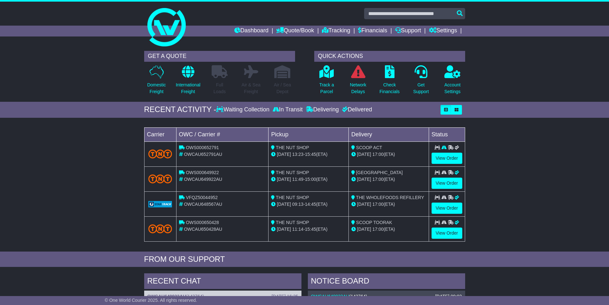 This screenshot has width=609, height=305. I want to click on div: Delivered, so click(356, 110).